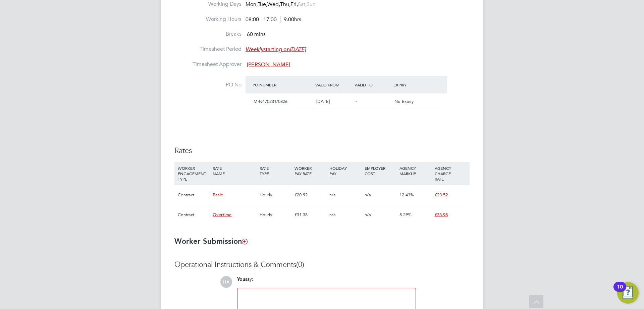 This screenshot has width=644, height=309. What do you see at coordinates (620, 291) in the screenshot?
I see `div: 10` at bounding box center [620, 291].